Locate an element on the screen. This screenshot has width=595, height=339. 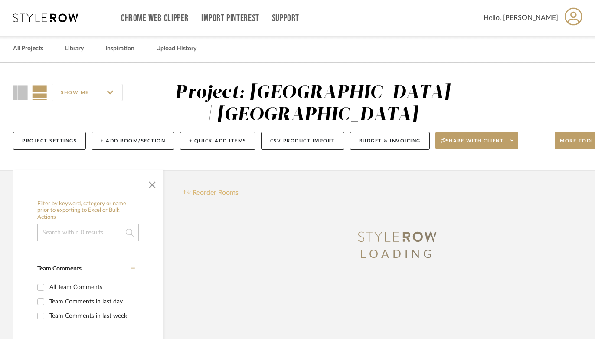
button: + Add Room/Section is located at coordinates (133, 140).